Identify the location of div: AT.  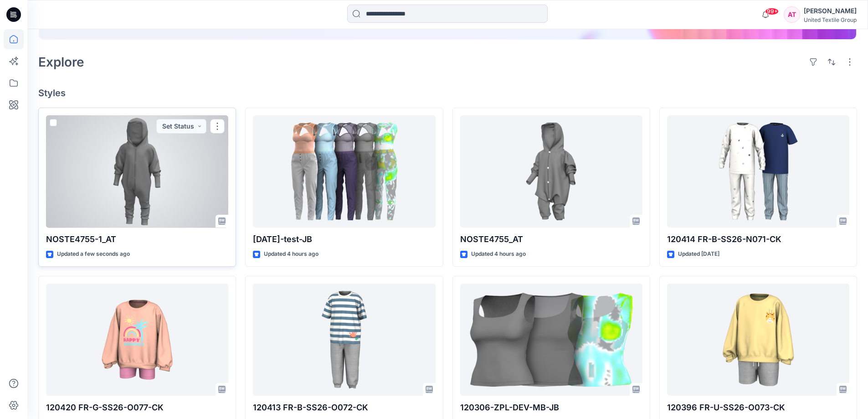
(791, 15).